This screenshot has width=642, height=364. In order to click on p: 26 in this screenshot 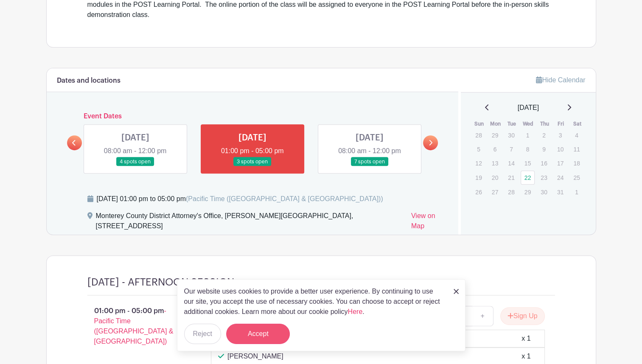, I will do `click(478, 191)`.